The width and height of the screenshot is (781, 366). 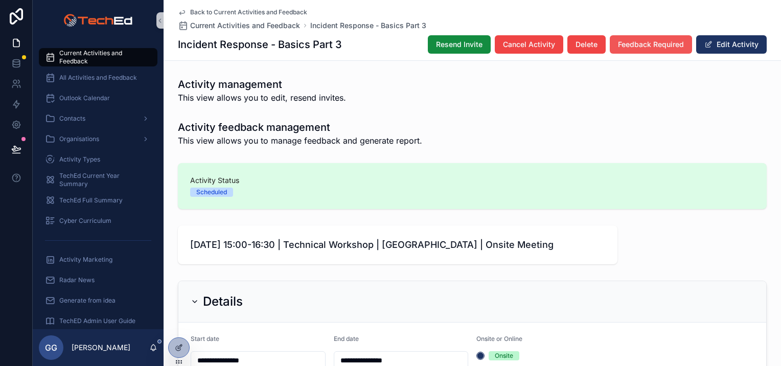 I want to click on a: Activity Types, so click(x=98, y=159).